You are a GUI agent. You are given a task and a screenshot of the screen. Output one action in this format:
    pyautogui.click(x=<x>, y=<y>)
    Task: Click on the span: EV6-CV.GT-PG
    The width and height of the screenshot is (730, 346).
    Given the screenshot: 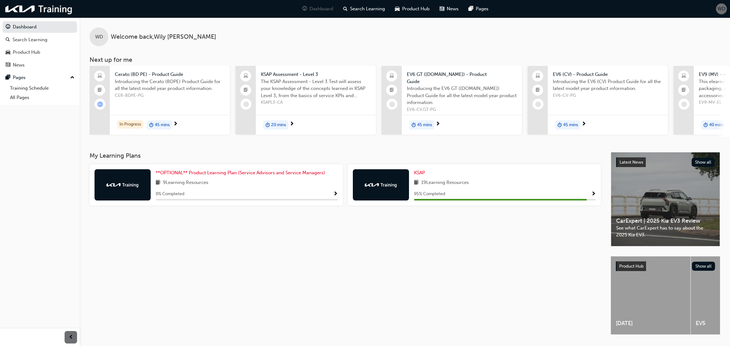 What is the action you would take?
    pyautogui.click(x=462, y=110)
    